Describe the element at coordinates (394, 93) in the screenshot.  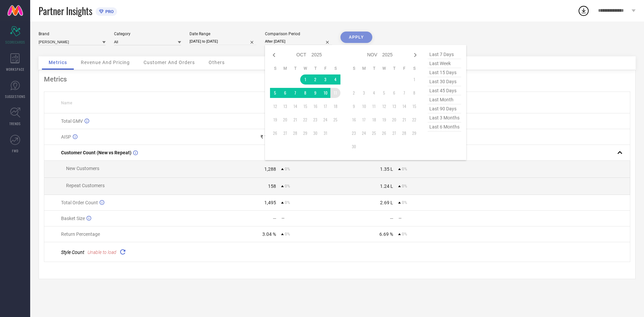
I see `td: Thu Nov 06 2025` at that location.